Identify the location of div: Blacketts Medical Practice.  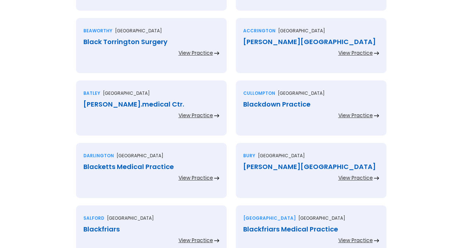
(151, 167).